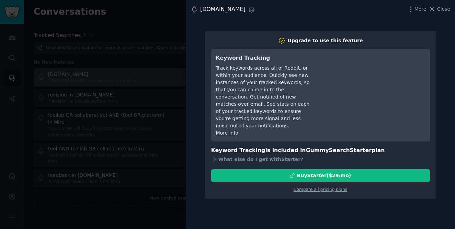 The image size is (455, 229). What do you see at coordinates (325, 40) in the screenshot?
I see `div: Upgrade to use this feature` at bounding box center [325, 40].